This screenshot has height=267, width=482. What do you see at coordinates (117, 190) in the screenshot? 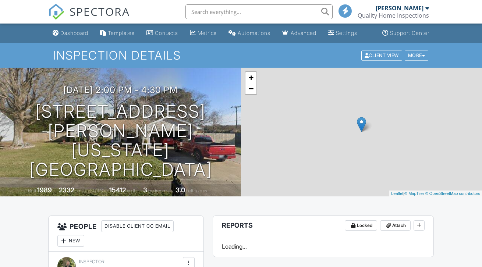
I see `div: 15412` at bounding box center [117, 190].